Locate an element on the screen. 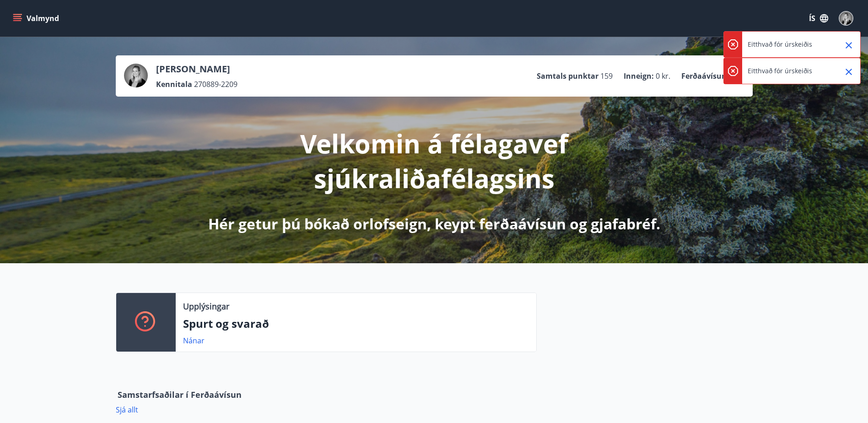  span: 159 is located at coordinates (607, 76).